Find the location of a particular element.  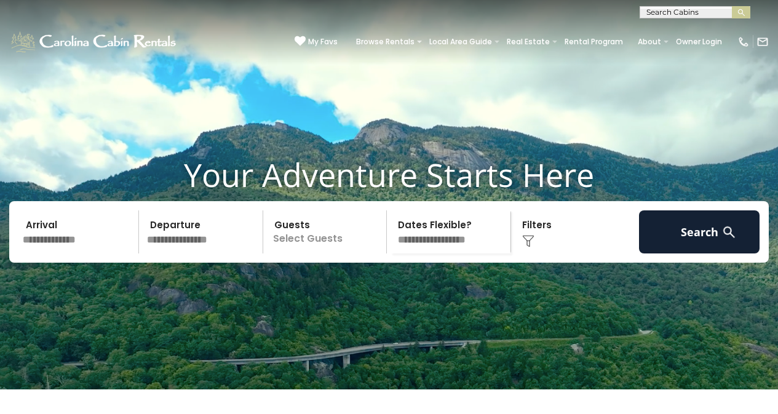

h1: Your Adventure Starts Here is located at coordinates (389, 175).